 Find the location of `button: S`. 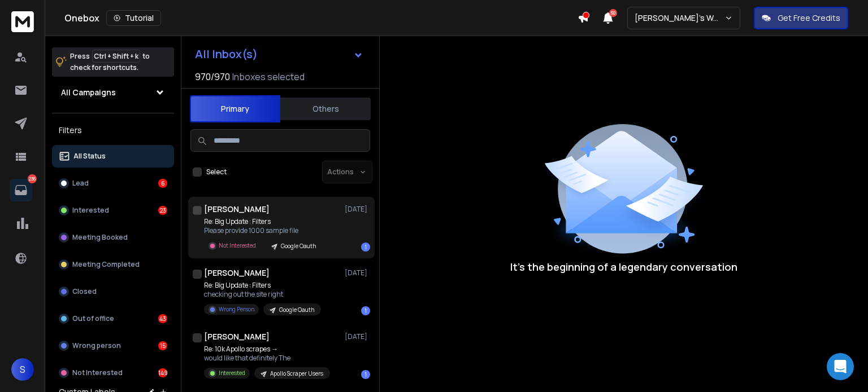

button: S is located at coordinates (23, 370).